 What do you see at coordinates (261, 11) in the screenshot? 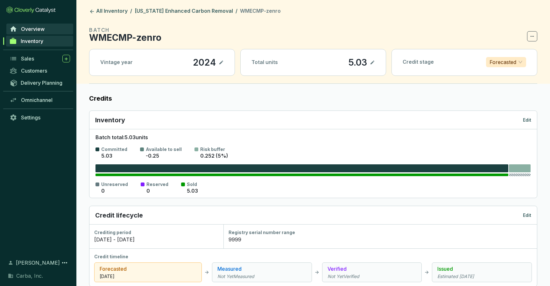
I see `span: WMECMP-zenro` at bounding box center [261, 11].